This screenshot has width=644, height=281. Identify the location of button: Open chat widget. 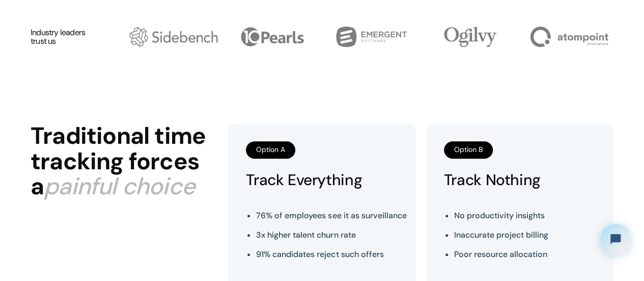
(24, 24).